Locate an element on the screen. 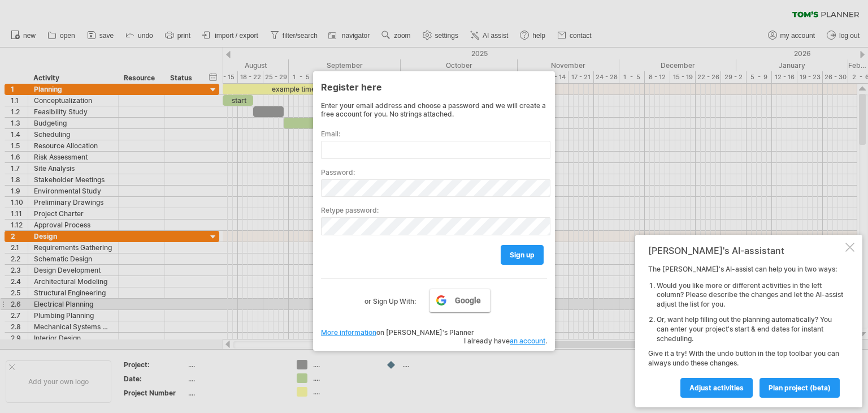 This screenshot has width=868, height=413. a: an account is located at coordinates (528, 341).